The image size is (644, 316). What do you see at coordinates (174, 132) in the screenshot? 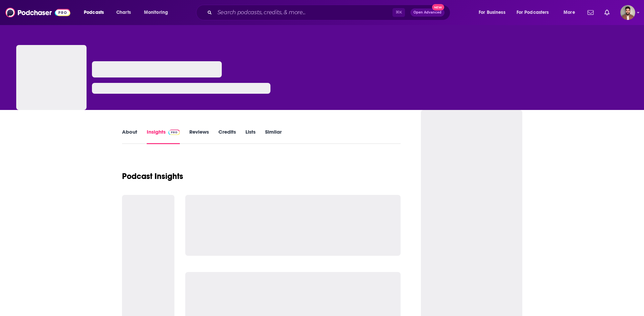
I see `img: Podchaser Pro` at bounding box center [174, 132].